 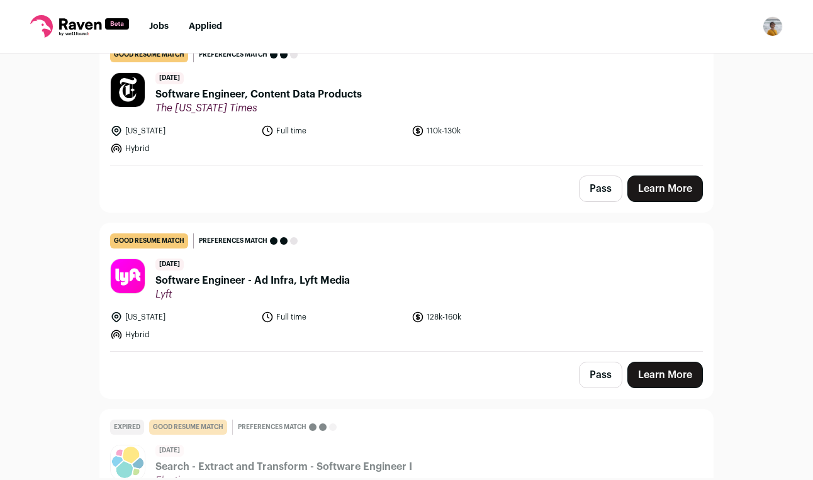 What do you see at coordinates (284, 467) in the screenshot?
I see `span: Search - Extract and Transform - Software Engineer I` at bounding box center [284, 467].